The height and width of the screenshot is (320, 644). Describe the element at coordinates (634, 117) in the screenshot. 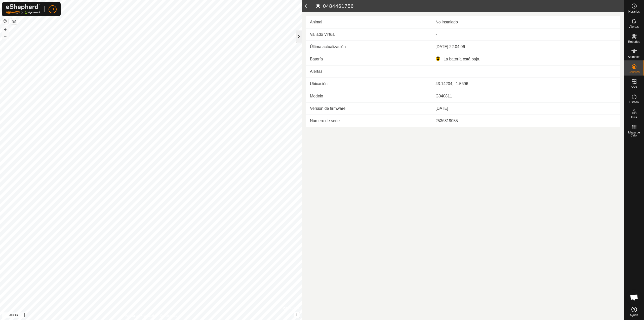

I see `span: Infra` at that location.